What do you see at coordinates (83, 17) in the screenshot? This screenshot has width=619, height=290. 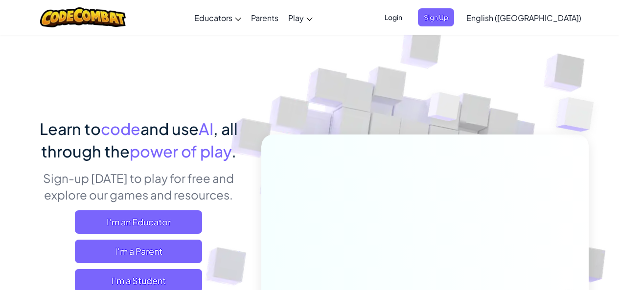 I see `img: CodeCombat logo` at bounding box center [83, 17].